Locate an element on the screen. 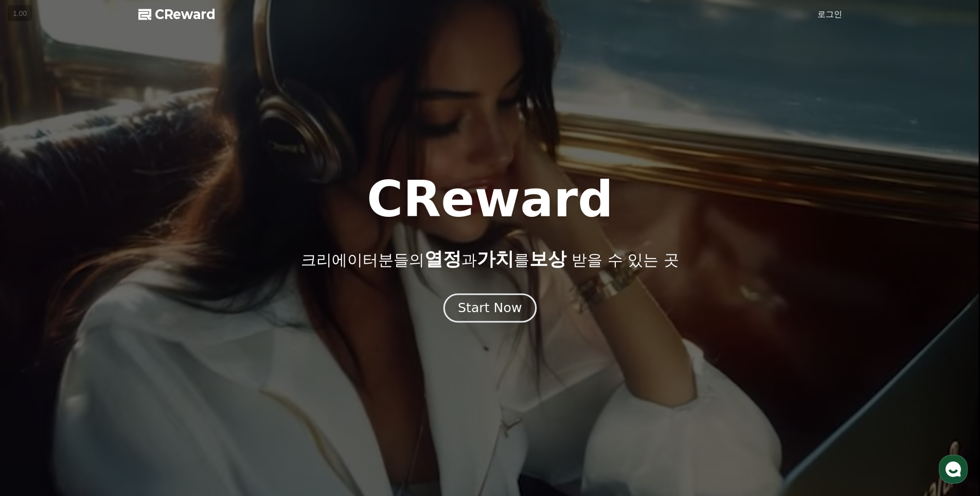 This screenshot has height=496, width=980. span: 가치 is located at coordinates (496, 259).